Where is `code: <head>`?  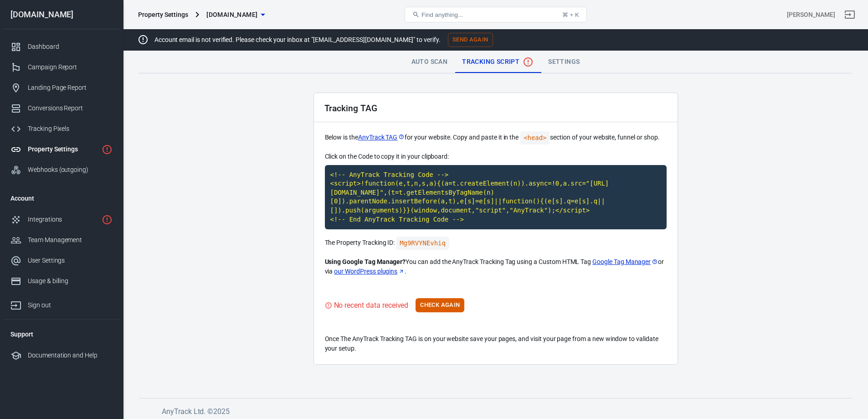
code: <head> is located at coordinates (535, 137).